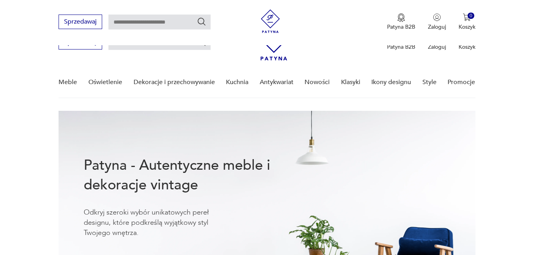 The image size is (534, 255). What do you see at coordinates (190, 175) in the screenshot?
I see `h1: Patyna - Autentyczne meble i dekoracje vintage` at bounding box center [190, 175].